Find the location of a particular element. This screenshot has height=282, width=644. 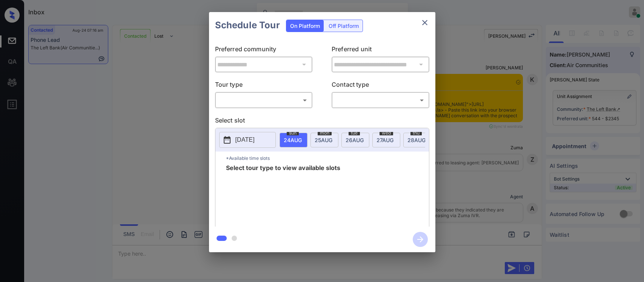

span: tue is located at coordinates (354, 133).